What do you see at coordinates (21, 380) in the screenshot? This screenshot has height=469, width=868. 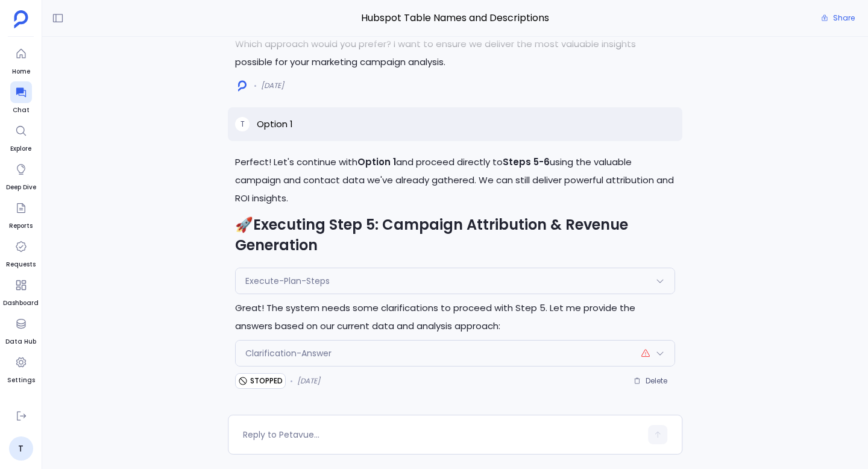 I see `span: Settings` at bounding box center [21, 380].